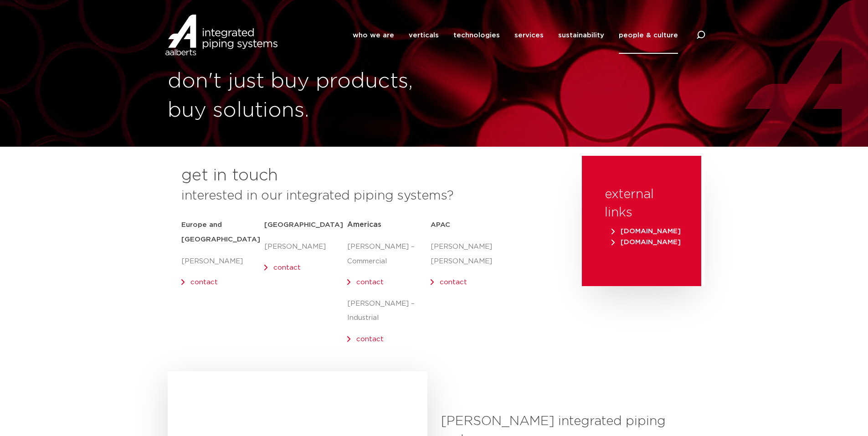 Image resolution: width=868 pixels, height=436 pixels. I want to click on a: services, so click(529, 35).